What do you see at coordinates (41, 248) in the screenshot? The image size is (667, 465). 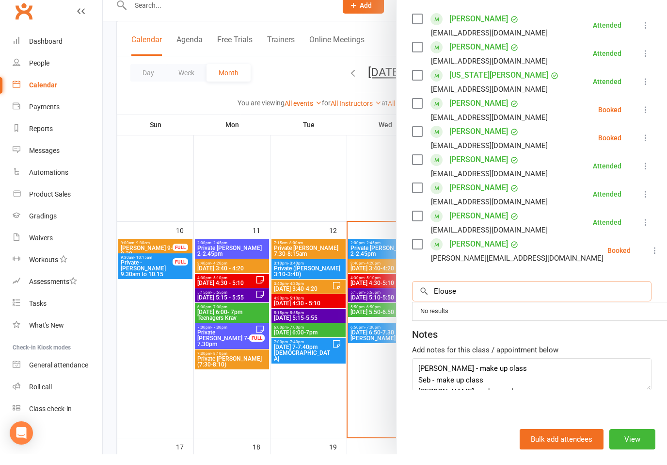 I see `div: Waivers` at bounding box center [41, 248].